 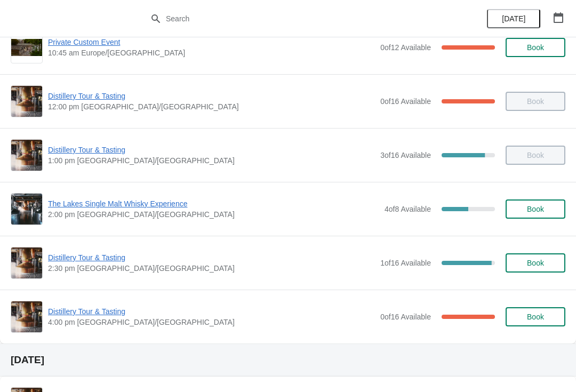 I want to click on img: Distillery Tour & Tasting | | 4:00 pm Europe/London, so click(x=27, y=317).